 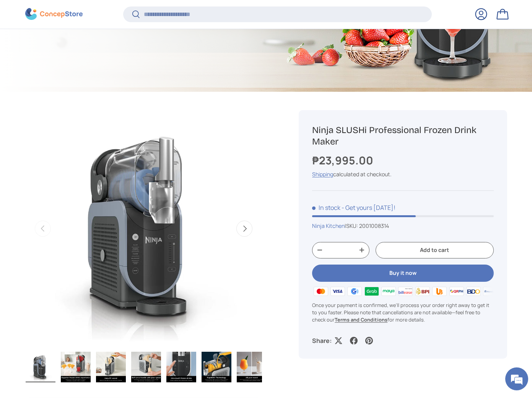 I want to click on img: billease, so click(x=405, y=291).